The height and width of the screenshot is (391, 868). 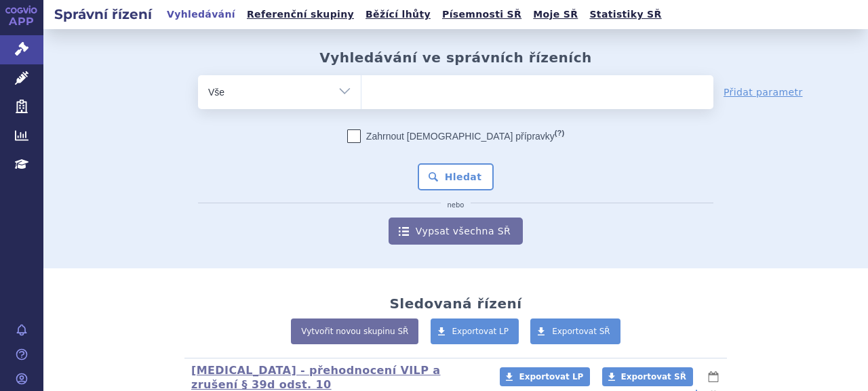 I want to click on button: Hledat, so click(x=456, y=177).